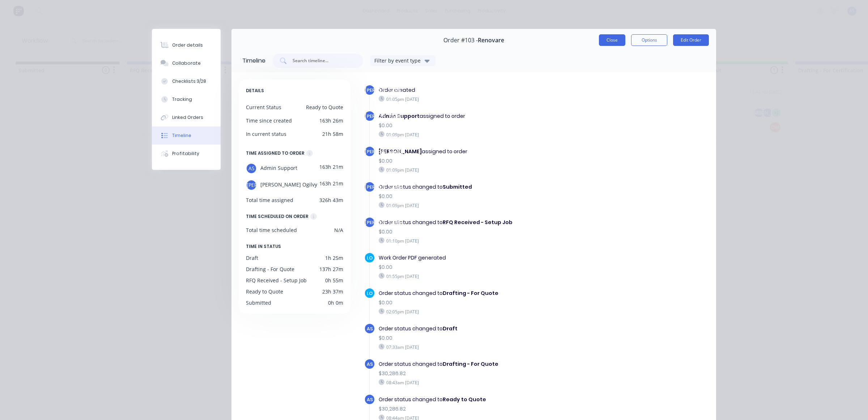  What do you see at coordinates (186, 81) in the screenshot?
I see `button: Checklists 3/28` at bounding box center [186, 81].